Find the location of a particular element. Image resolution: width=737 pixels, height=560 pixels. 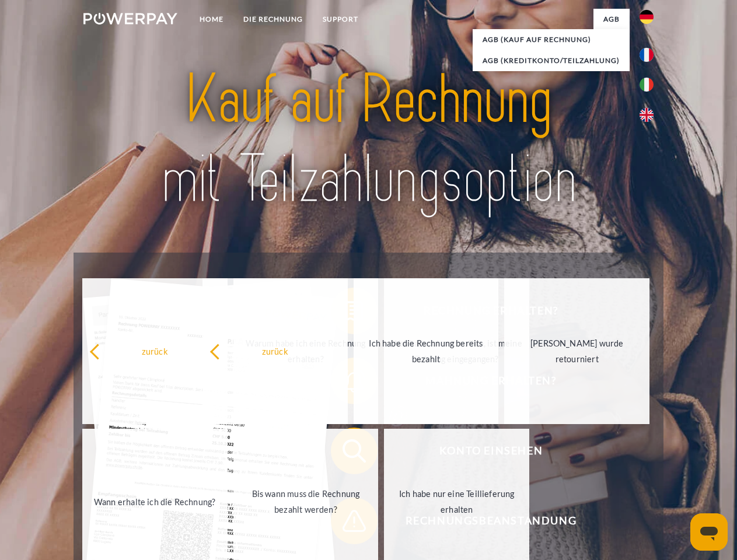

div: Wann erhalte ich die Rechnung? is located at coordinates (155, 501).